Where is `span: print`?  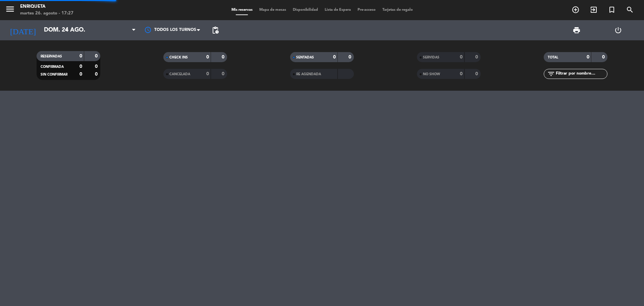
span: print is located at coordinates (576, 30).